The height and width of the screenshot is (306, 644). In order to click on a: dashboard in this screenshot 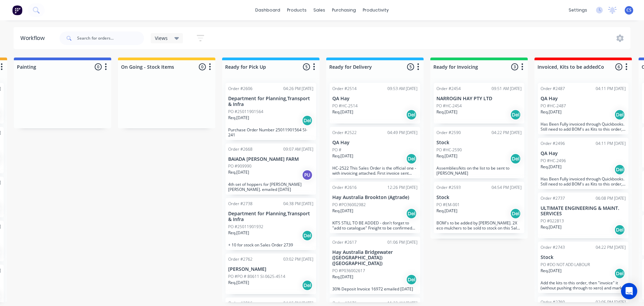, I will do `click(268, 10)`.